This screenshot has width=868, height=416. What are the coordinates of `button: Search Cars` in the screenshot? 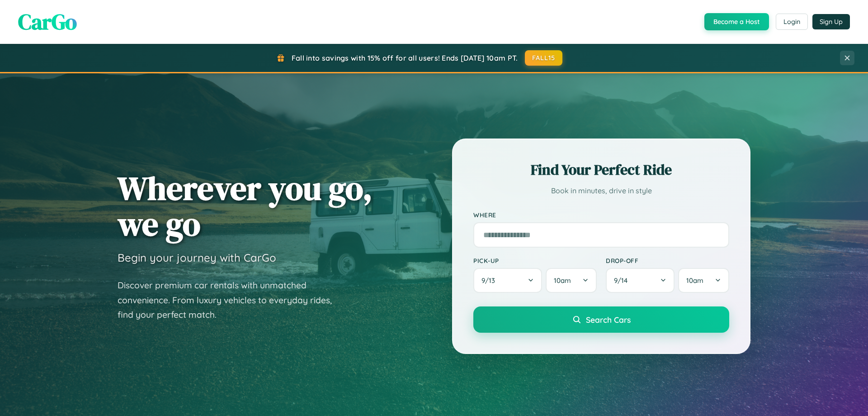 It's located at (602, 320).